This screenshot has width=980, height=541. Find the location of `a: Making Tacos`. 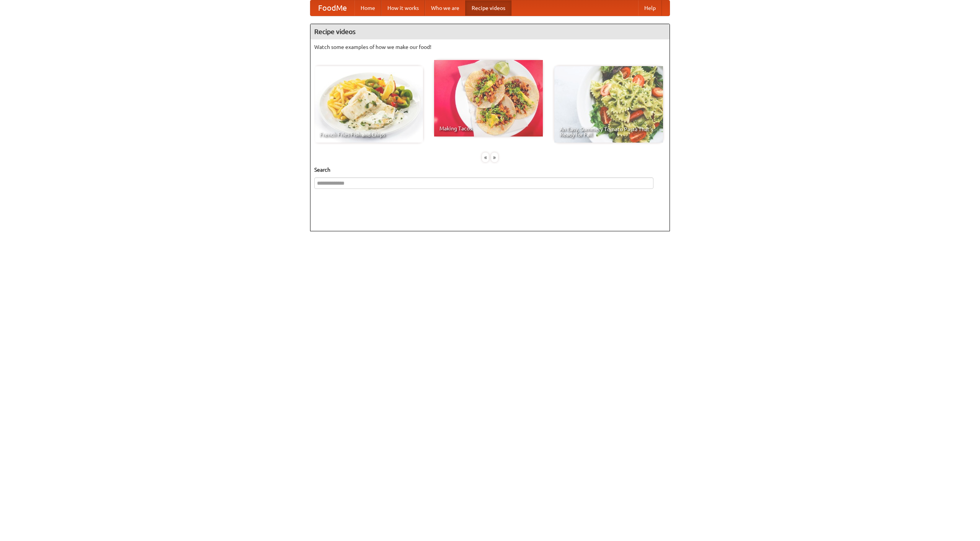

a: Making Tacos is located at coordinates (489, 98).